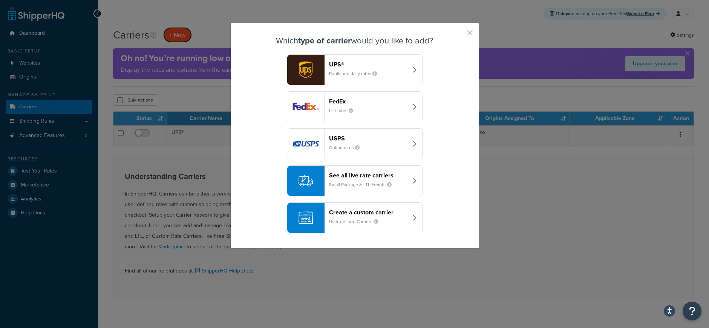 This screenshot has width=709, height=328. What do you see at coordinates (306, 217) in the screenshot?
I see `img: icon-carrier-custom-c93b8a24.svg` at bounding box center [306, 217].